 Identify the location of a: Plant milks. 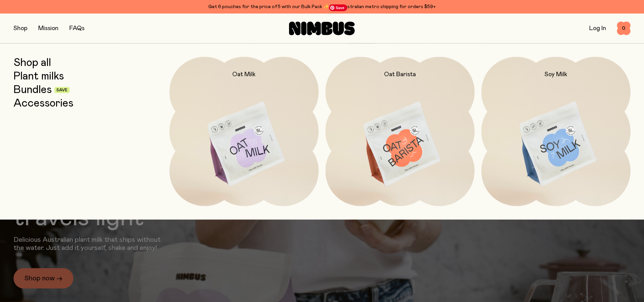
(39, 77).